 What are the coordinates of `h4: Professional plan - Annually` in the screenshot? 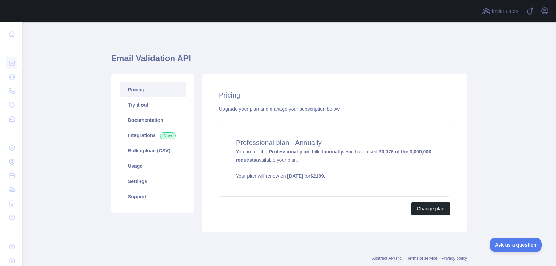 It's located at (335, 143).